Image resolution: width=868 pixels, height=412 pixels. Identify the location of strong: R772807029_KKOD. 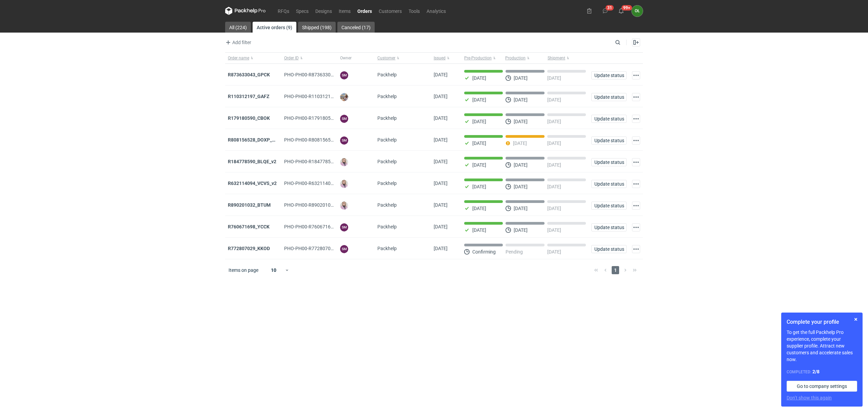
(249, 248).